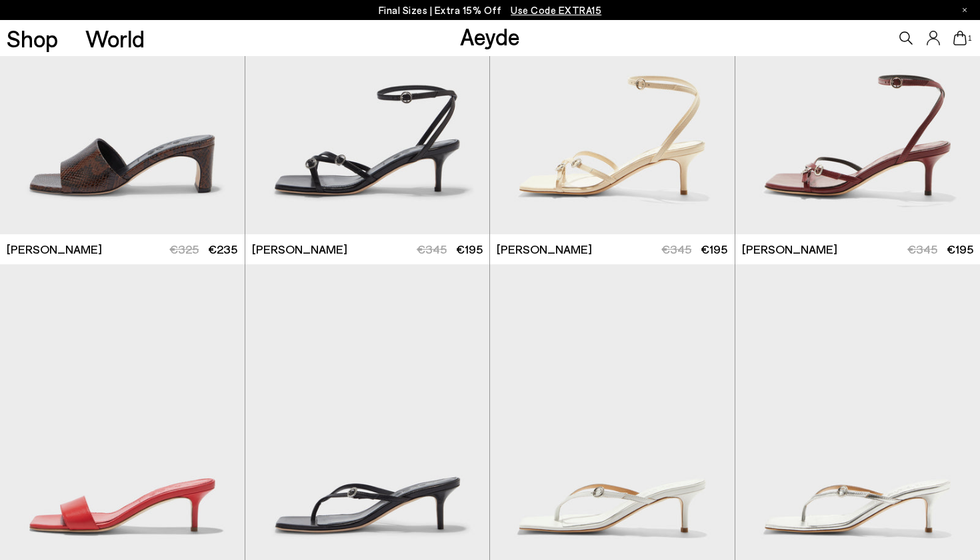  What do you see at coordinates (184, 249) in the screenshot?
I see `span: €325` at bounding box center [184, 249].